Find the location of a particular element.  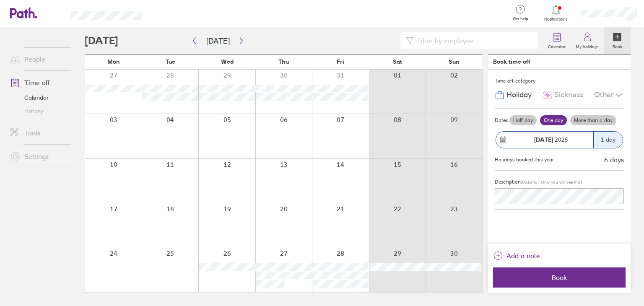

span: Description is located at coordinates (508, 182).